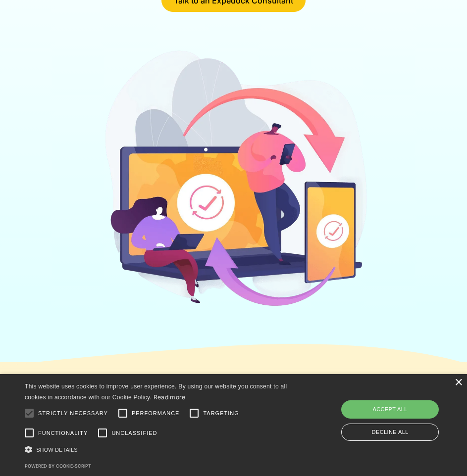  What do you see at coordinates (389, 432) in the screenshot?
I see `div: Decline all` at bounding box center [389, 432].